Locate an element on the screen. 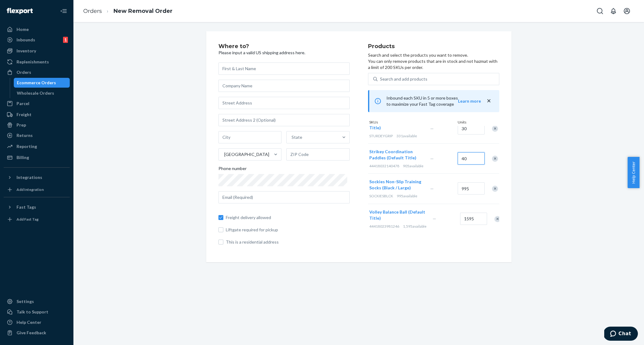 The image size is (644, 345). button: Open notifications is located at coordinates (613, 11).